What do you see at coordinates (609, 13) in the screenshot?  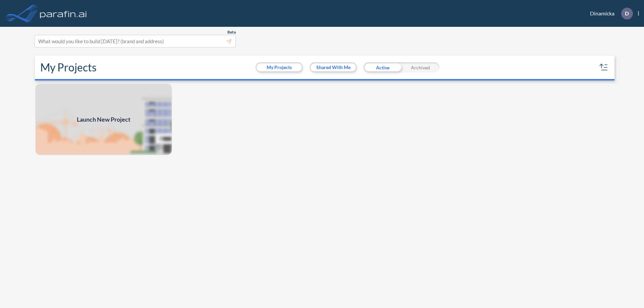 I see `div: Dinamicka` at bounding box center [609, 13].